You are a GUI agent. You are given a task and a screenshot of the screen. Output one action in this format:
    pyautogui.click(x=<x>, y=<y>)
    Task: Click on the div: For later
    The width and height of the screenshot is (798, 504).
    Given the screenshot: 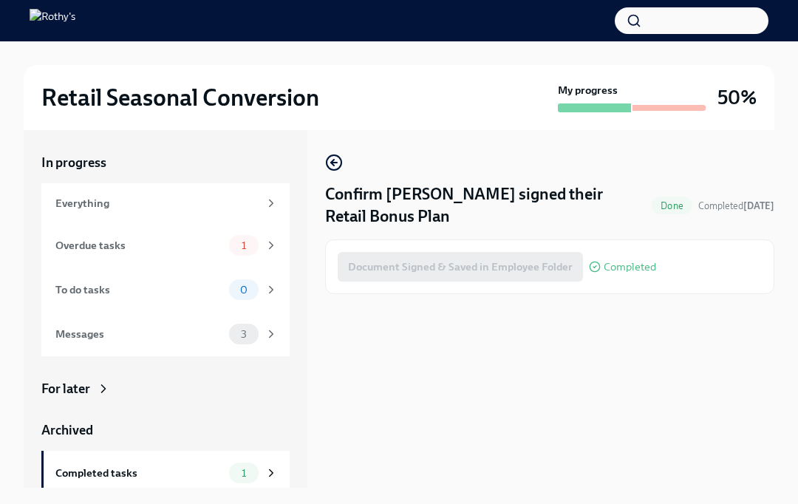 What is the action you would take?
    pyautogui.click(x=66, y=389)
    